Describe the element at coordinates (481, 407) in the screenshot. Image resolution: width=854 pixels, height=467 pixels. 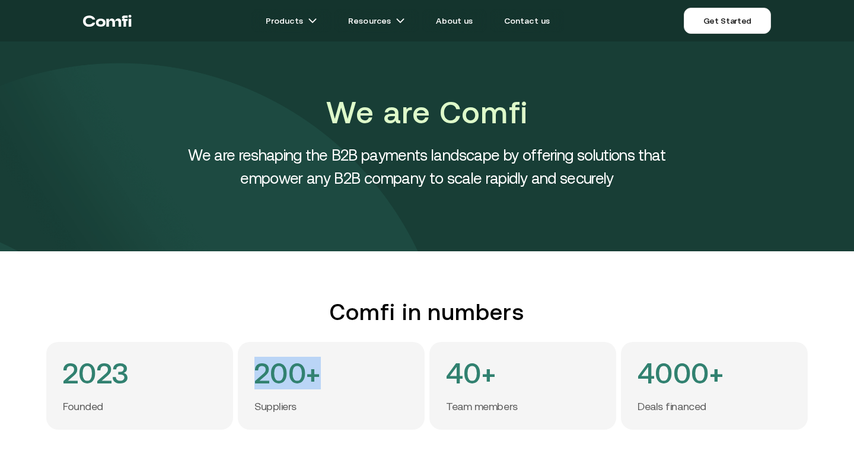
I see `p: Team members` at that location.